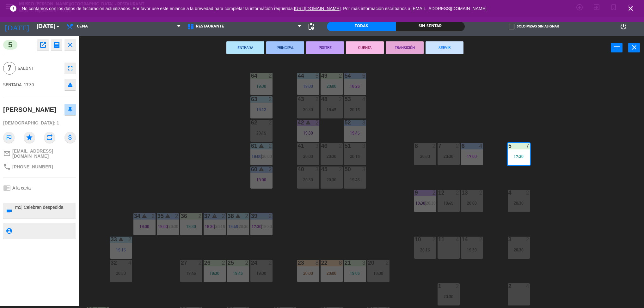 This screenshot has height=308, width=644. I want to click on div: 52, so click(344, 123).